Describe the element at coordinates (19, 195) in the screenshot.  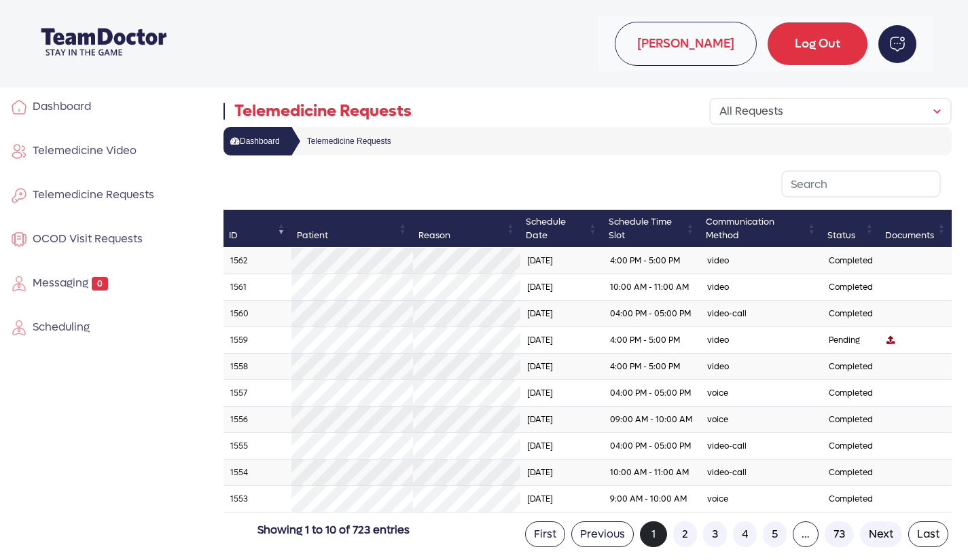
I see `img: key.svg` at that location.